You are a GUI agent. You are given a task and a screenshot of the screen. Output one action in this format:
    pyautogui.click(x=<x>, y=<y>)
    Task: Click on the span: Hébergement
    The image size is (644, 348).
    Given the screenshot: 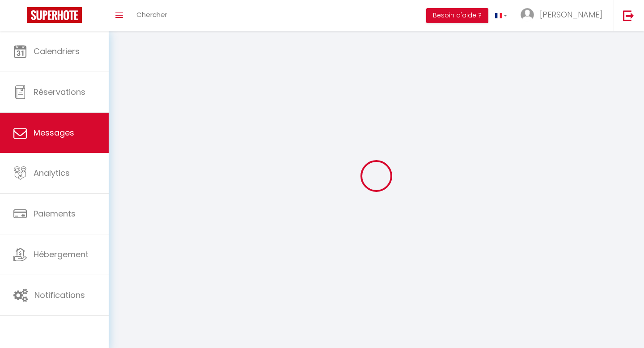 What is the action you would take?
    pyautogui.click(x=61, y=254)
    